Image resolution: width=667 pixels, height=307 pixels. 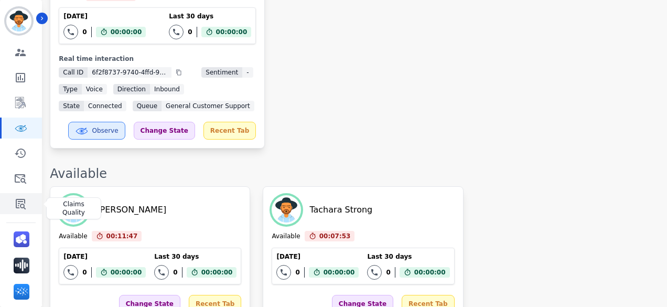 What do you see at coordinates (71, 106) in the screenshot?
I see `span: State` at bounding box center [71, 106].